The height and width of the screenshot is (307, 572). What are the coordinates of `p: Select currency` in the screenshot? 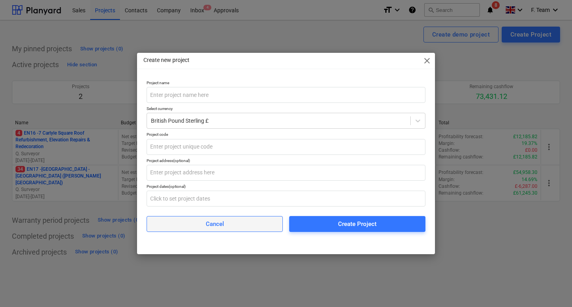 It's located at (286, 109).